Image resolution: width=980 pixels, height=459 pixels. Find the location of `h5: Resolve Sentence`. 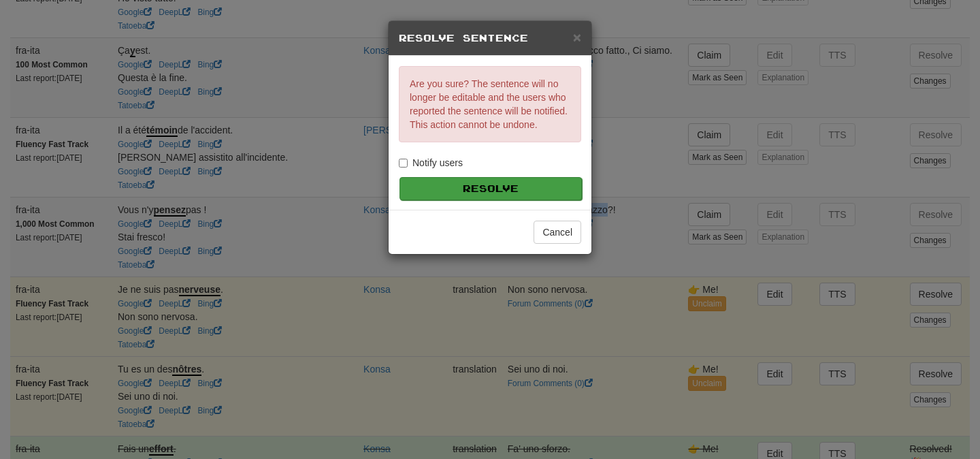

h5: Resolve Sentence is located at coordinates (490, 38).